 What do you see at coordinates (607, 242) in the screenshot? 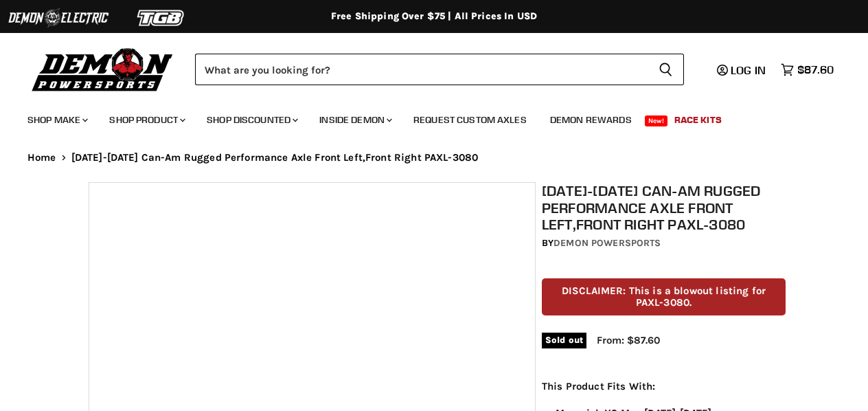
I see `a: Demon Powersports` at bounding box center [607, 242].